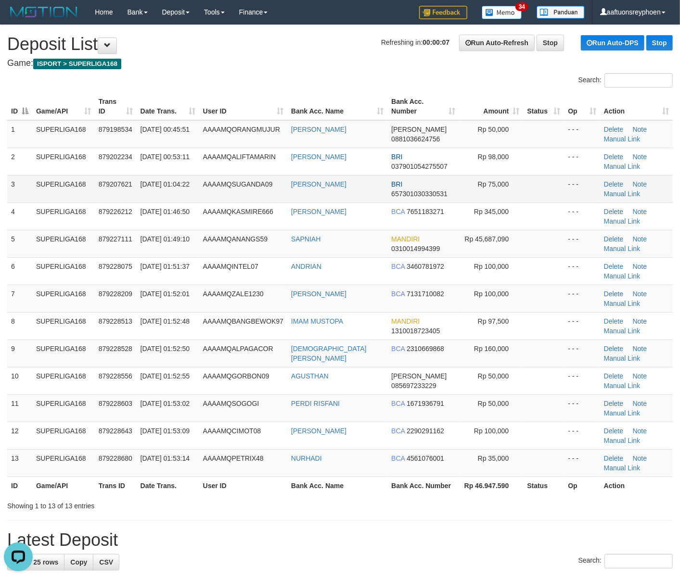 This screenshot has height=579, width=680. Describe the element at coordinates (337, 106) in the screenshot. I see `th: Bank Acc. Name: activate to sort column ascending` at that location.